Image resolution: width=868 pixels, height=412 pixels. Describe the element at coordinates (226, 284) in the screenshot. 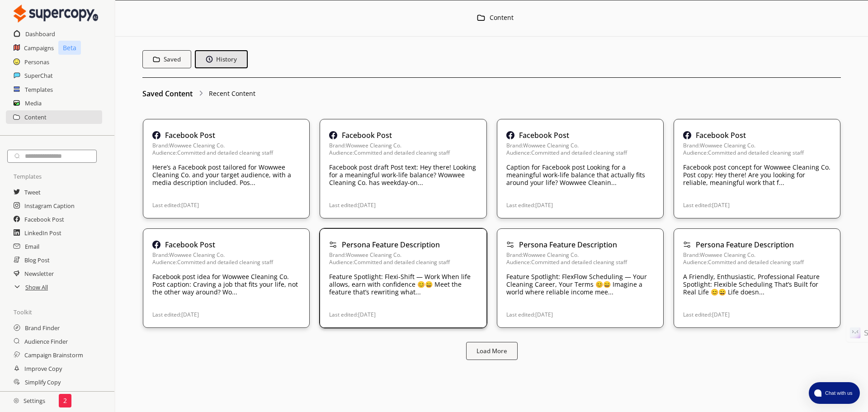

I see `p: Facebook post idea for Wowwee Cleaning Co. Post caption: Craving a job that fits your life, not t...` at that location.